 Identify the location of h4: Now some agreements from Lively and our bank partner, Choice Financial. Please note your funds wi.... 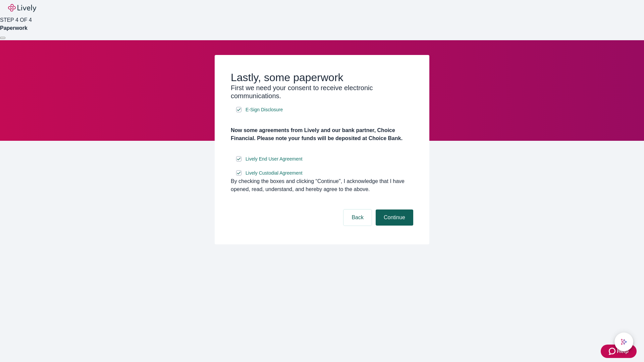
(322, 134).